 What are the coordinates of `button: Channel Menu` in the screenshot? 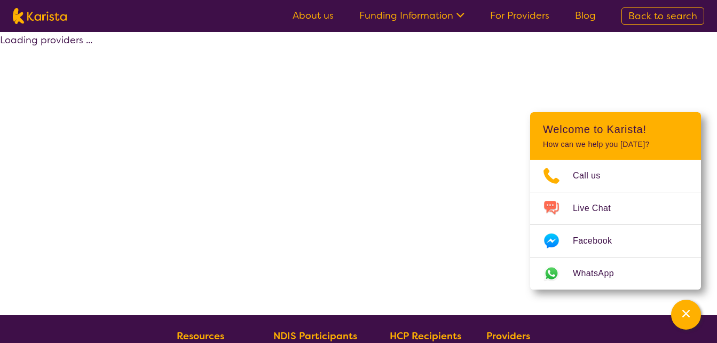 It's located at (686, 315).